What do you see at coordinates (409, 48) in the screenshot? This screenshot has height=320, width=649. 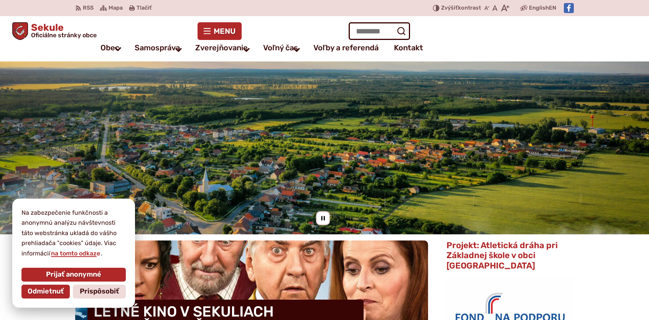 I see `a: Kontakt` at bounding box center [409, 48].